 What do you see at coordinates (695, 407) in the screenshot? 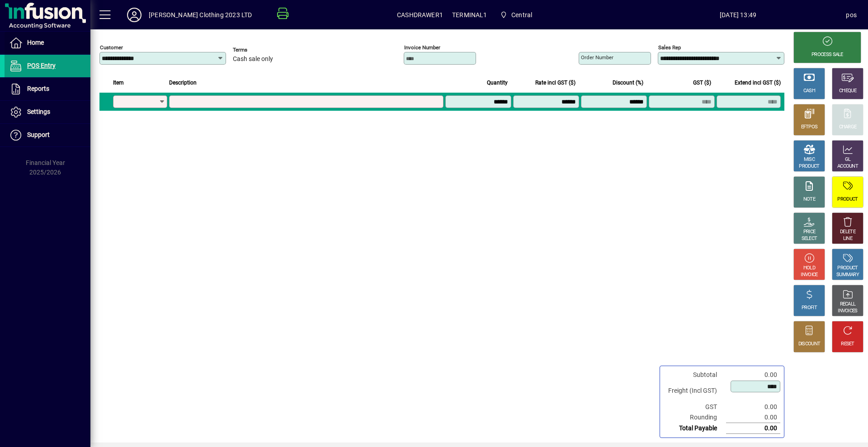
I see `td: GST` at bounding box center [695, 407].